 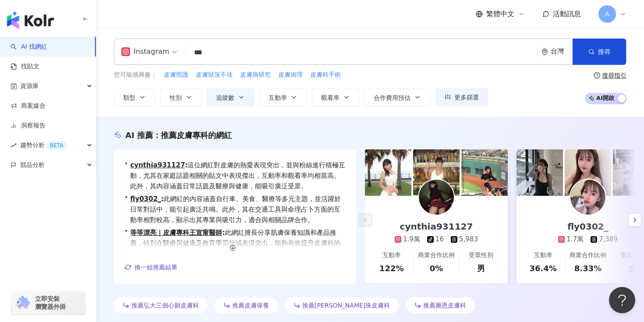 What do you see at coordinates (33, 165) in the screenshot?
I see `span: 競品分析` at bounding box center [33, 165].